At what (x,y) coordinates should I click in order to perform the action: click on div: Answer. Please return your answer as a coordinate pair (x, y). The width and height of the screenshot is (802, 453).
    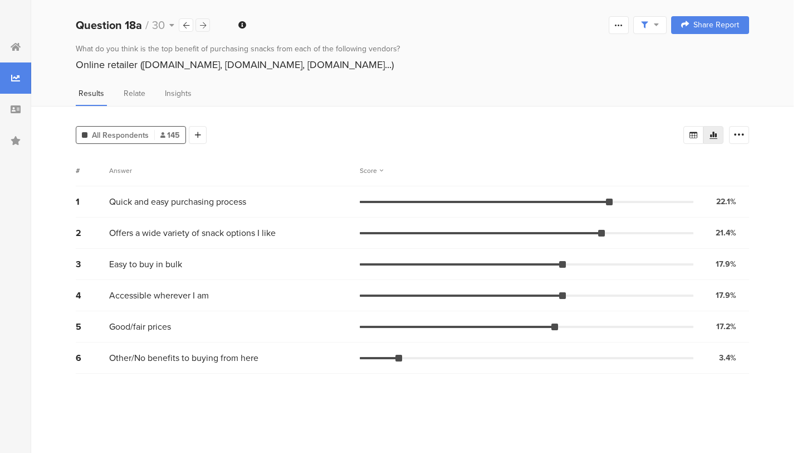
    Looking at the image, I should click on (120, 171).